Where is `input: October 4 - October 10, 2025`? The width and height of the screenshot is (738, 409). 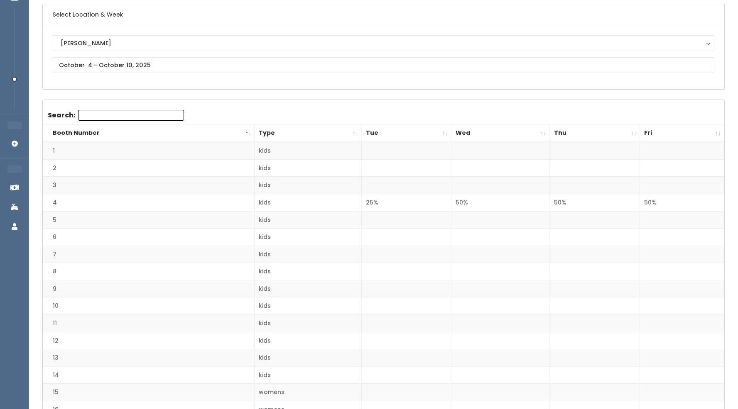
input: October 4 - October 10, 2025 is located at coordinates (383, 65).